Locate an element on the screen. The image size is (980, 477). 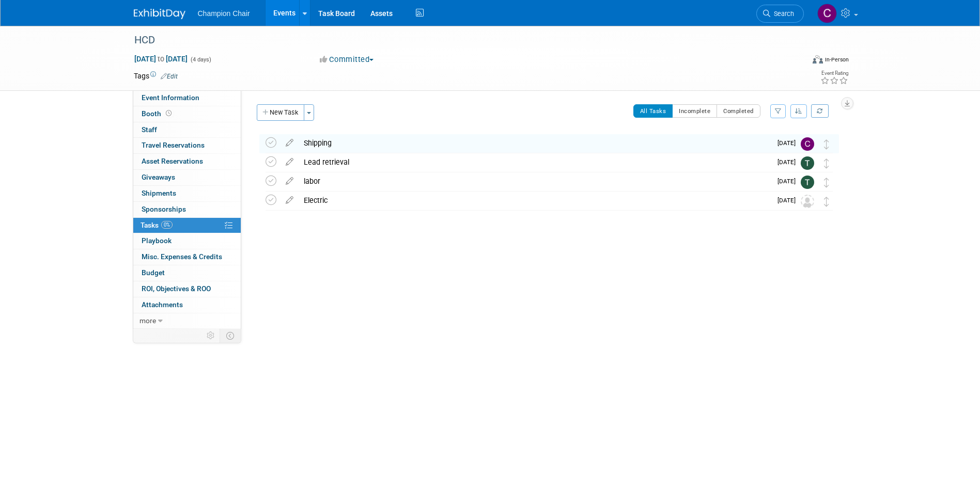
div: In-Person is located at coordinates (836, 60).